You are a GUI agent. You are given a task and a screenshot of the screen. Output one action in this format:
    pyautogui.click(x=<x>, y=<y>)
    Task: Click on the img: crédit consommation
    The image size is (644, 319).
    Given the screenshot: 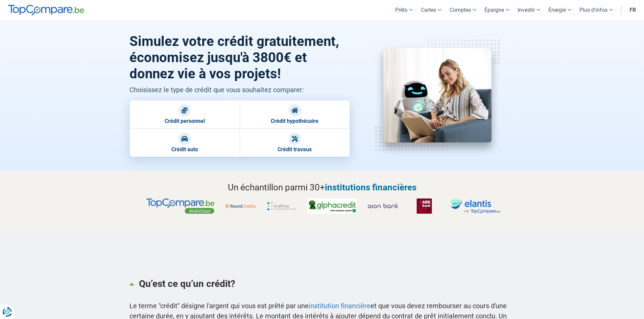 What is the action you would take?
    pyautogui.click(x=437, y=95)
    